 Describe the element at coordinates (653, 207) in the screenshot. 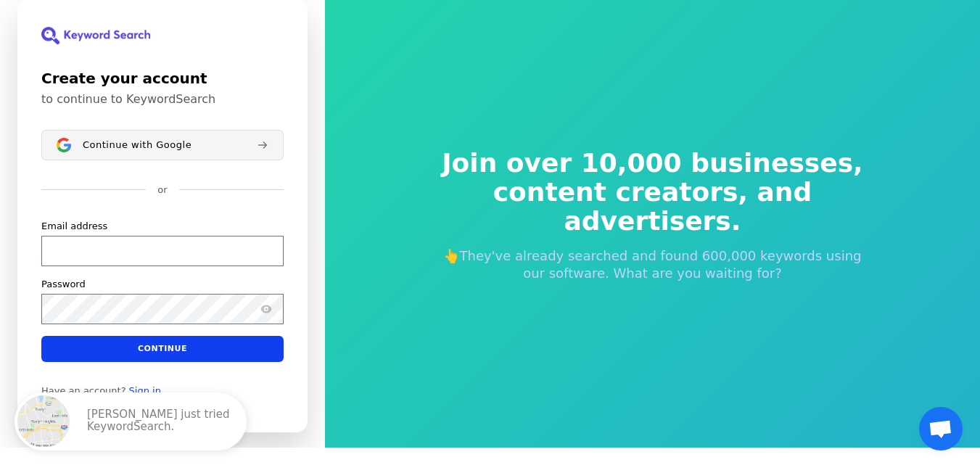

I see `span: content creators, and advertisers.` at that location.